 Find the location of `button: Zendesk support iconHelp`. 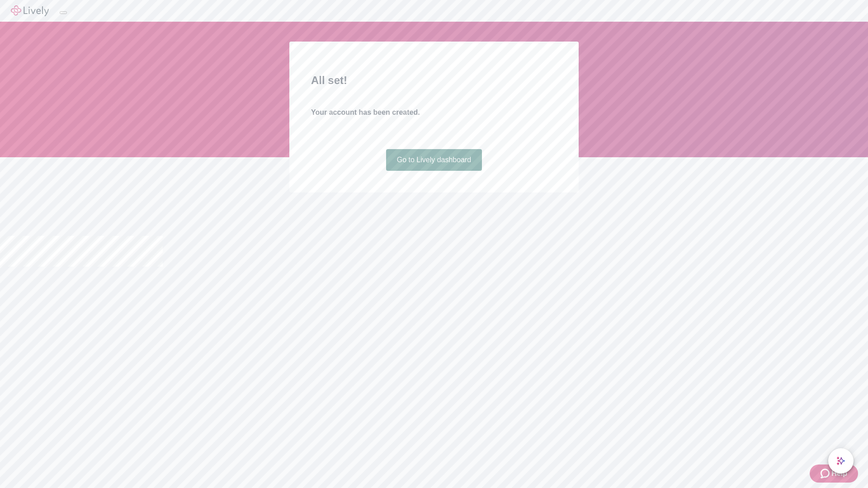

button: Zendesk support iconHelp is located at coordinates (833, 473).